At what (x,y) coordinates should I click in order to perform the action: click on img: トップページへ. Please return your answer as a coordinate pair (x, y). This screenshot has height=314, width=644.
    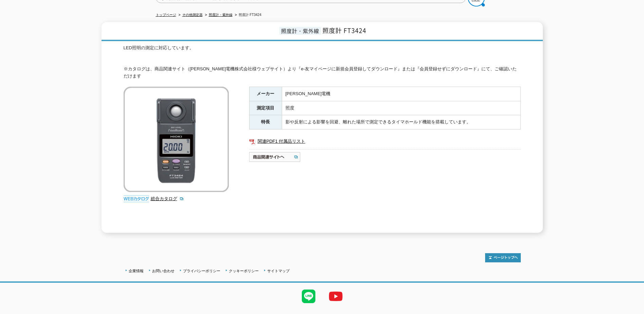
    Looking at the image, I should click on (503, 257).